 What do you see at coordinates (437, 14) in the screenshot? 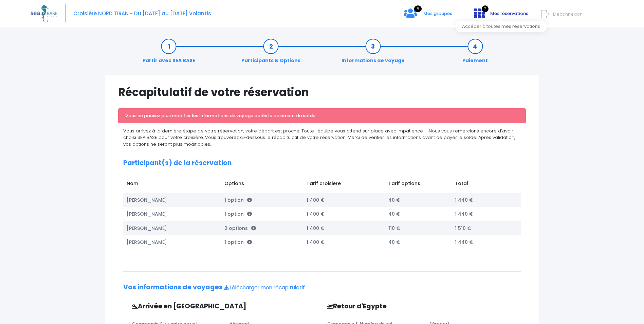
I see `span: Mes groupes` at bounding box center [437, 14].